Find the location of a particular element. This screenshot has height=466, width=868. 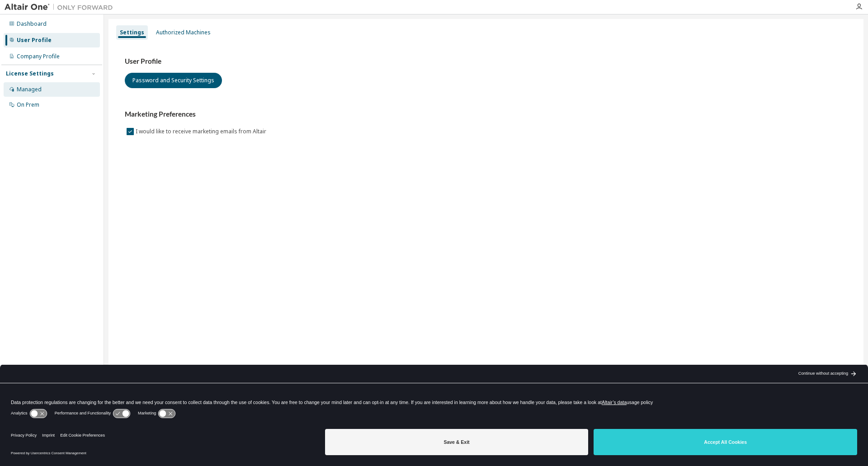

button: Password and Security Settings is located at coordinates (173, 80).